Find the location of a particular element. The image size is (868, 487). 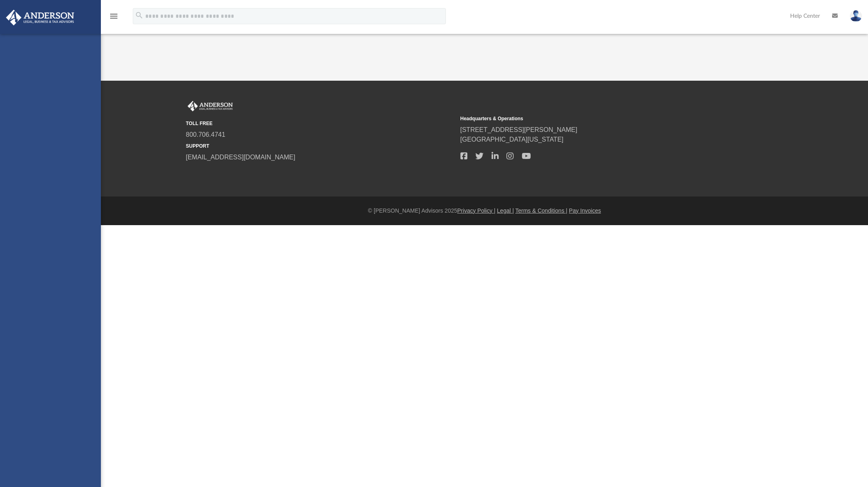

small: TOLL FREE is located at coordinates (320, 124).